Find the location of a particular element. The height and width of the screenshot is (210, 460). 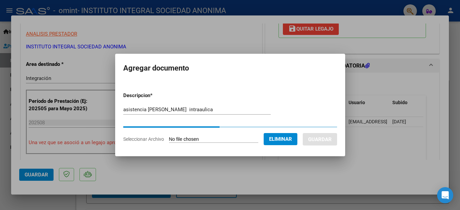

button: Guardar is located at coordinates (320, 139).